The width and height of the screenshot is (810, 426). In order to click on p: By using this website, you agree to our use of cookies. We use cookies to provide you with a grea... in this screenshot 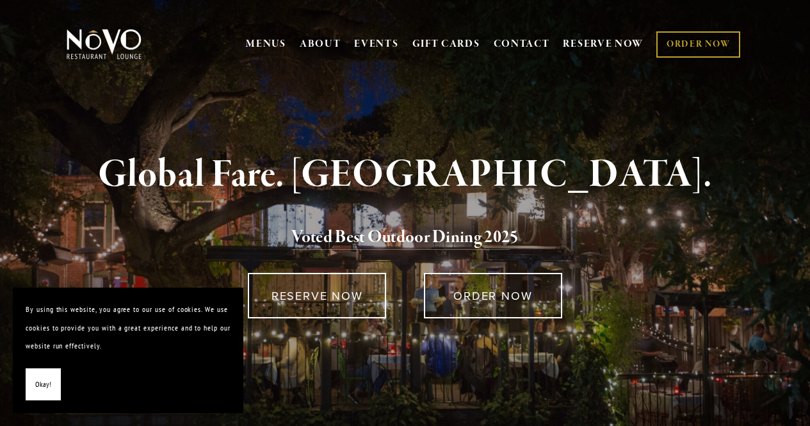, I will do `click(128, 328)`.